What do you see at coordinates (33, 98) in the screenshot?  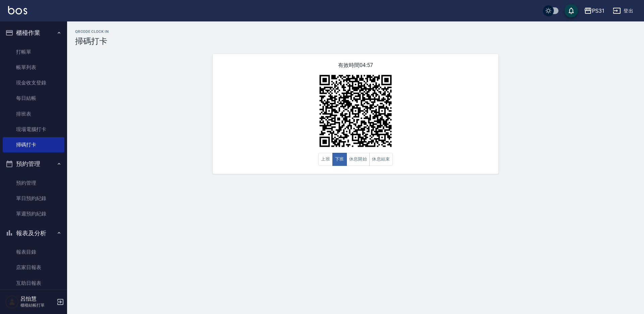 I see `a: 每日結帳` at bounding box center [33, 98].